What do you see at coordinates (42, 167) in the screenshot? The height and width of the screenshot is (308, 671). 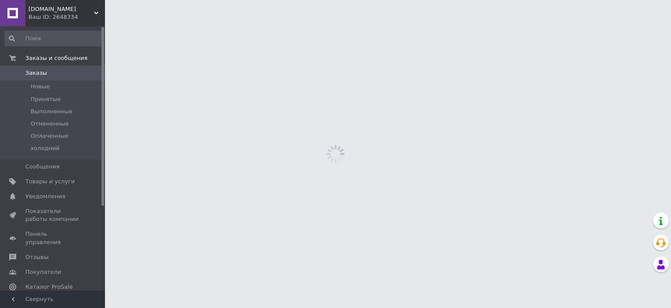 I see `span: Сообщения` at bounding box center [42, 167].